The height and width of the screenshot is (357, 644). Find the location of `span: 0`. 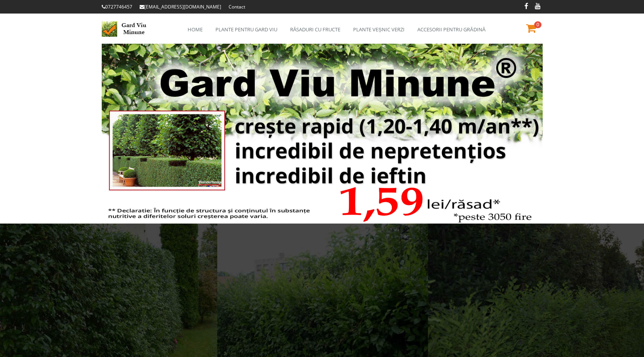

span: 0 is located at coordinates (538, 25).